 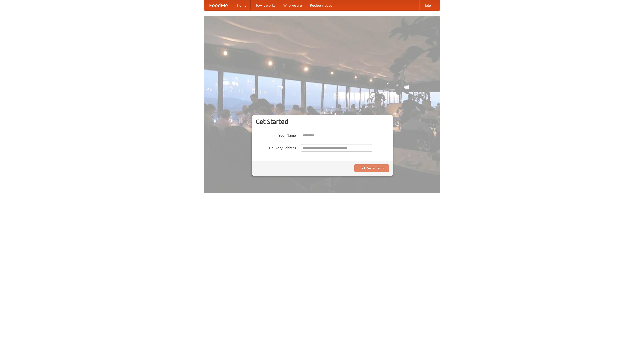 What do you see at coordinates (321, 5) in the screenshot?
I see `a: Recipe videos` at bounding box center [321, 5].